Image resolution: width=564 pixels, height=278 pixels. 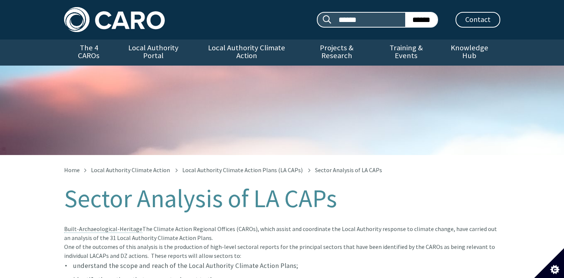 What do you see at coordinates (406, 53) in the screenshot?
I see `a: Training & Events` at bounding box center [406, 53].